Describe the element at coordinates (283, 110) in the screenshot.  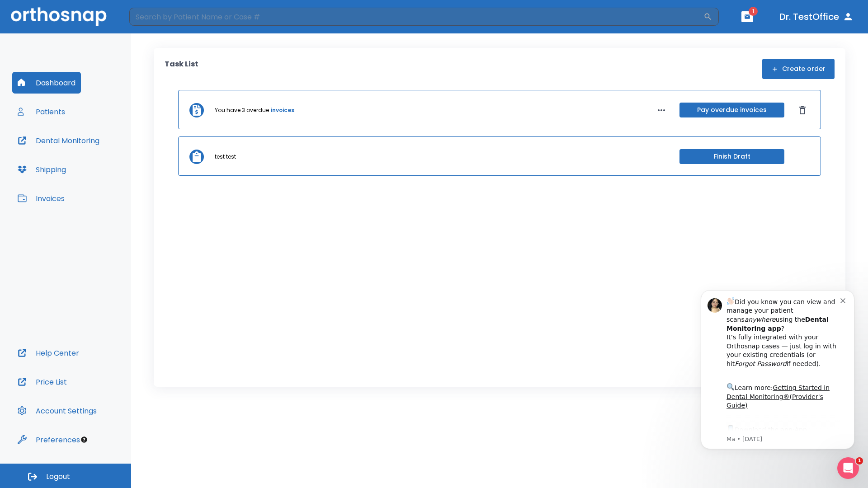
I see `a: invoices` at that location.